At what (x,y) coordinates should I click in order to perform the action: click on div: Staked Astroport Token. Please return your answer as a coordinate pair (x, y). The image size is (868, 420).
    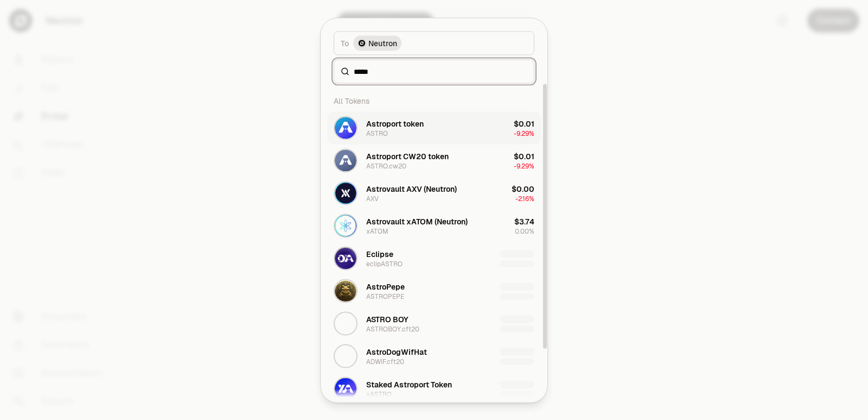
    Looking at the image, I should click on (409, 384).